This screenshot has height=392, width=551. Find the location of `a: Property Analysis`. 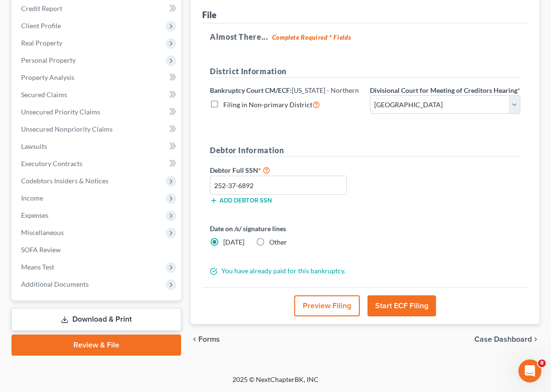

a: Property Analysis is located at coordinates (97, 78).